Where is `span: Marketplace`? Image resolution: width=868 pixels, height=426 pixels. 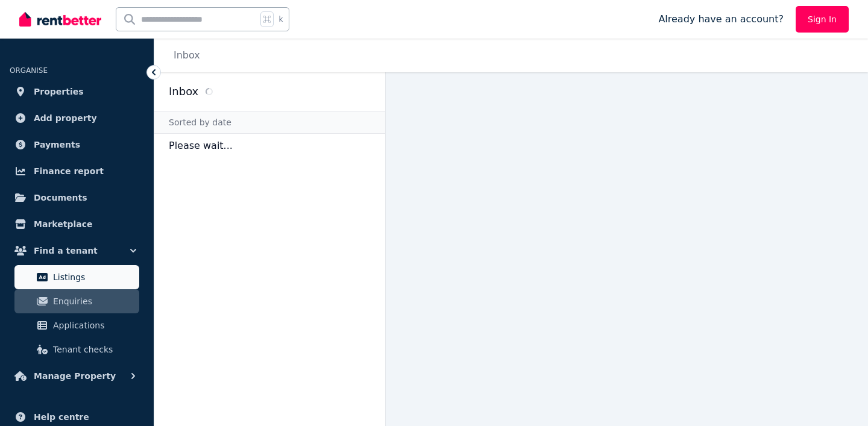 span: Marketplace is located at coordinates (63, 224).